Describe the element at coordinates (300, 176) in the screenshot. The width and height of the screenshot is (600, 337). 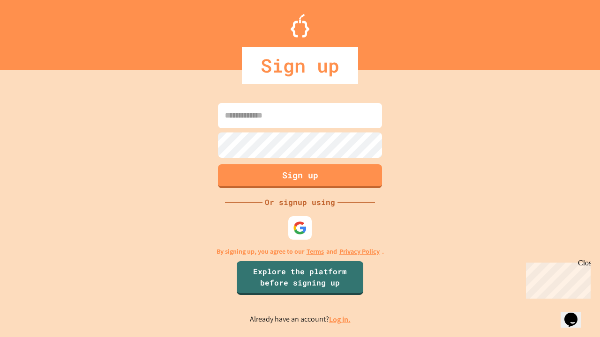
I see `button: Sign up` at that location.